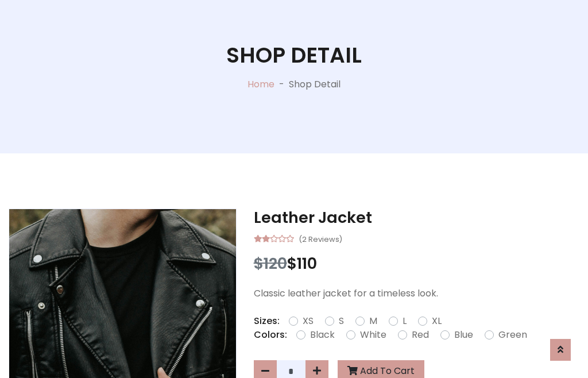 The image size is (588, 378). What do you see at coordinates (437, 321) in the screenshot?
I see `label: XL` at bounding box center [437, 321].